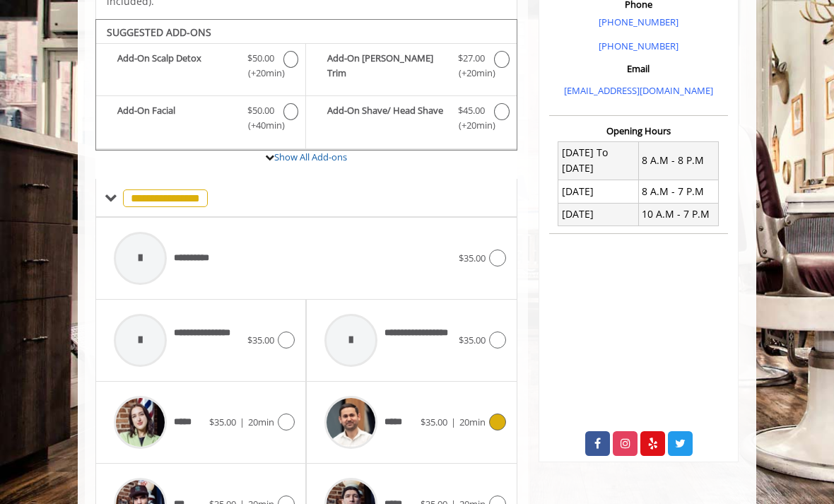 The image size is (834, 504). I want to click on label: Add-On Beard Trim, so click(411, 67).